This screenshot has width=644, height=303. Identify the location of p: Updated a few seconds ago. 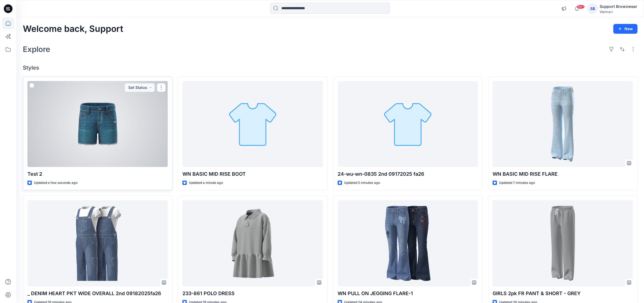
(56, 183).